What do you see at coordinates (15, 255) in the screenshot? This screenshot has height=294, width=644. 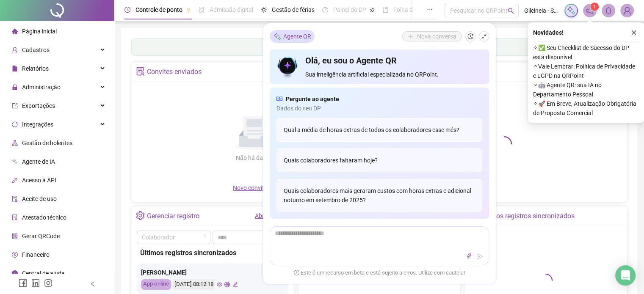 I see `span: dollar` at bounding box center [15, 255].